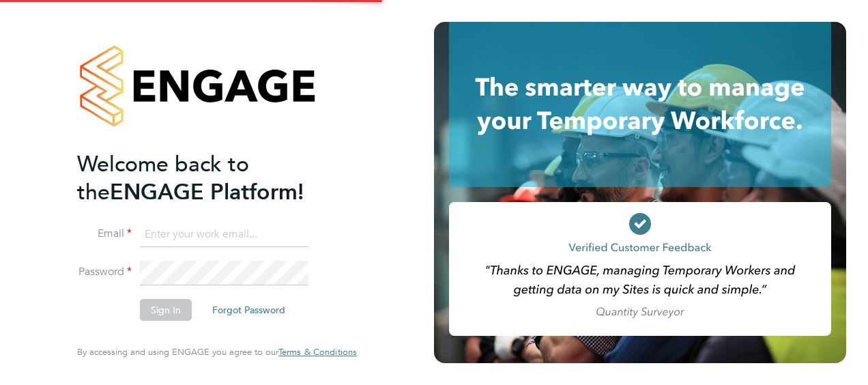 The width and height of the screenshot is (868, 385). What do you see at coordinates (318, 353) in the screenshot?
I see `a: Terms & Conditions` at bounding box center [318, 353].